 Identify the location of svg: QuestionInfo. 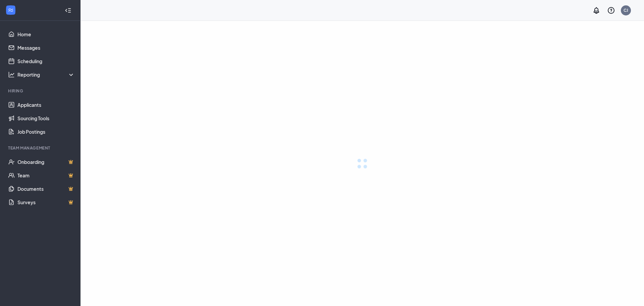
(611, 10).